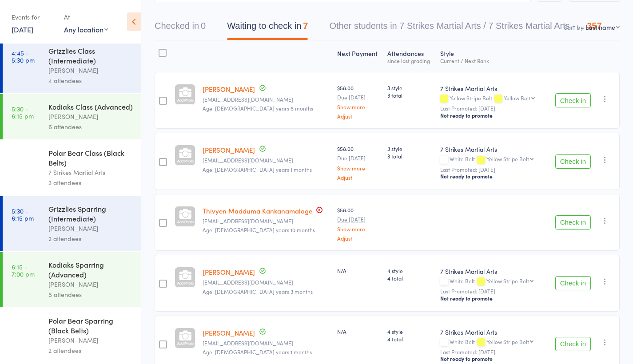 The image size is (633, 364). I want to click on div: Polar Bear Sparring (Black Belts), so click(91, 326).